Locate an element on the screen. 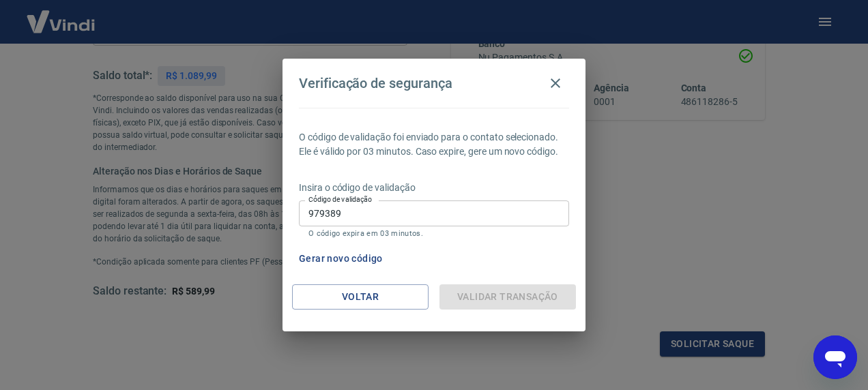 The height and width of the screenshot is (390, 868). button: Gerar novo código is located at coordinates (341, 258).